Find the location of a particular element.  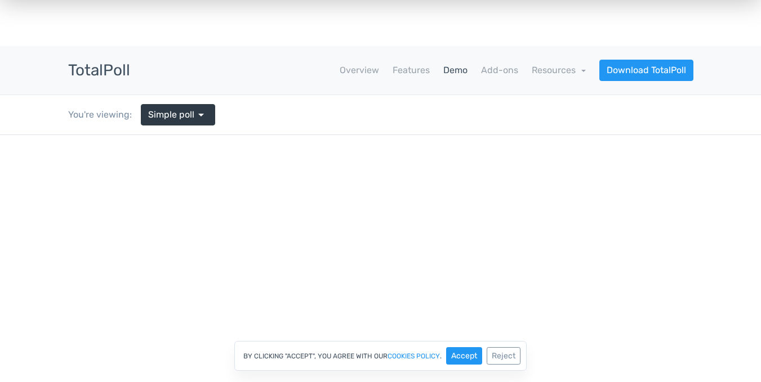

a: Add-ons is located at coordinates (500, 70).